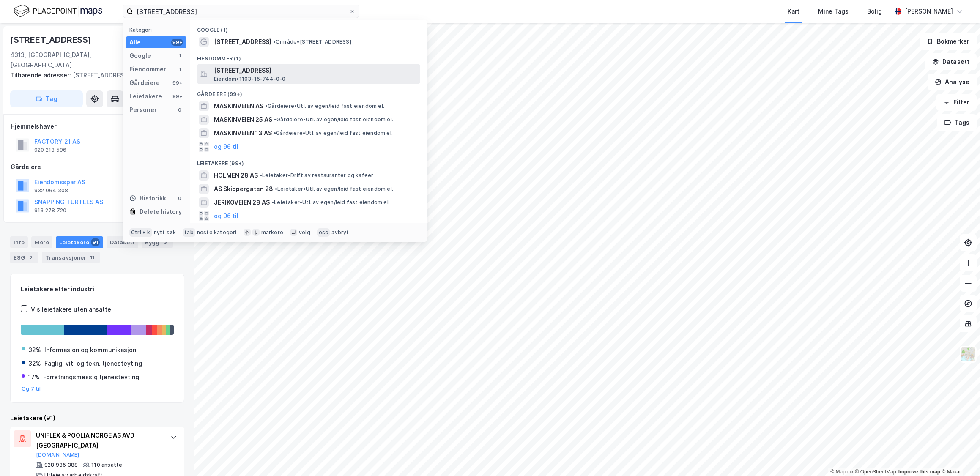 This screenshot has width=980, height=476. What do you see at coordinates (90, 350) in the screenshot?
I see `div: Informasjon og kommunikasjon` at bounding box center [90, 350].